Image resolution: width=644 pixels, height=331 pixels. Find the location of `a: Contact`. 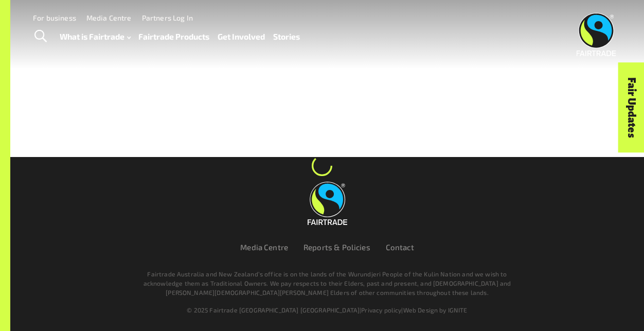

a: Contact is located at coordinates (399, 247).